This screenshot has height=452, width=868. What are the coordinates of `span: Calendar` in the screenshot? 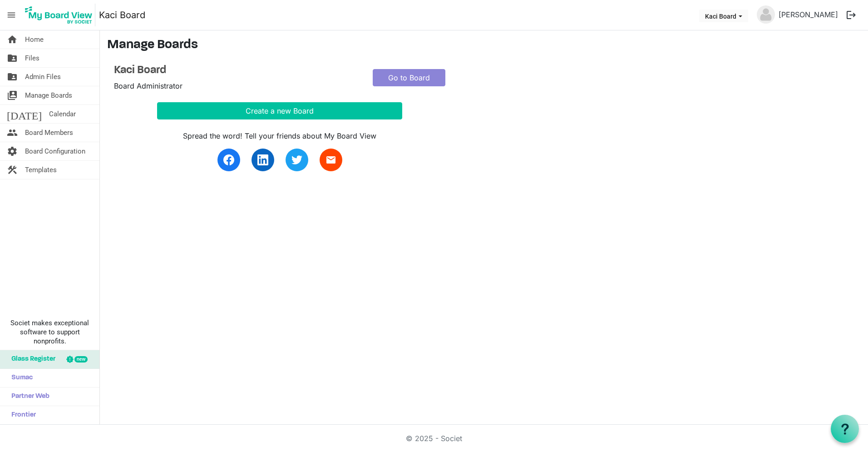 It's located at (63, 114).